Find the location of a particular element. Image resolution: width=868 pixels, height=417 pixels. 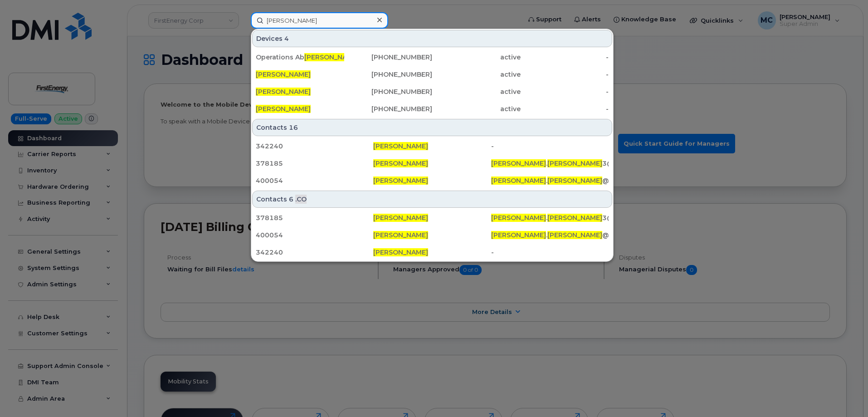

span: .CO is located at coordinates (300, 199).